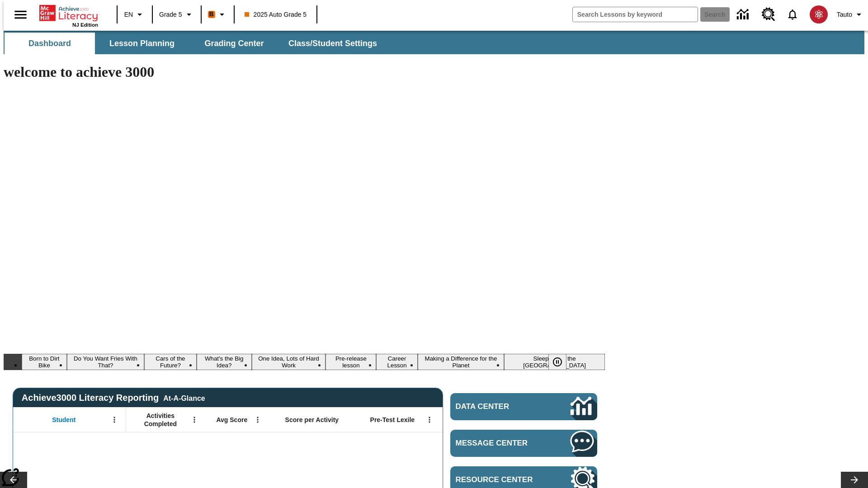  Describe the element at coordinates (333, 44) in the screenshot. I see `button: Class/Student Settings` at that location.